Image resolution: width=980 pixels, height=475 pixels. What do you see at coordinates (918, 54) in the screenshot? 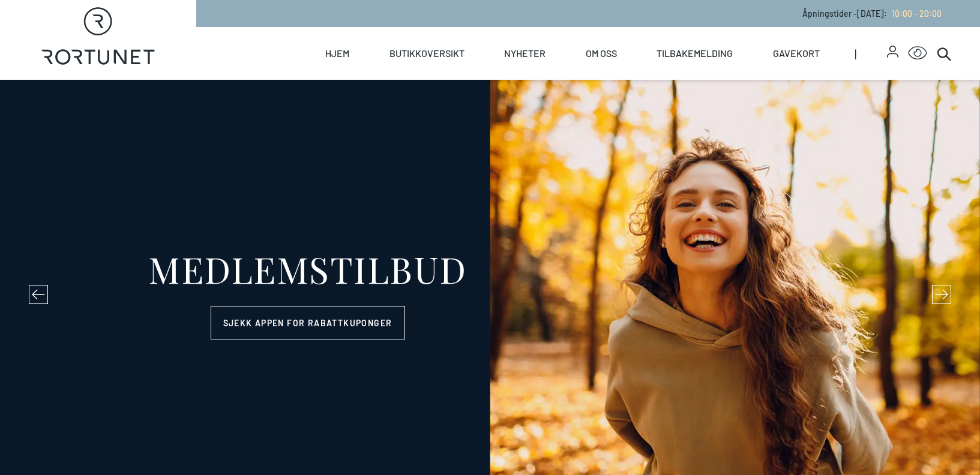
I see `button: Open Accessibility Menu` at bounding box center [918, 54].